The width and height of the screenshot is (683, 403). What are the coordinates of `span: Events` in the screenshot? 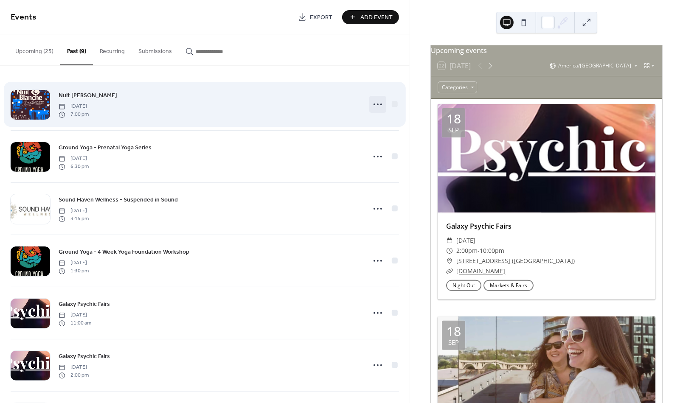 It's located at (23, 17).